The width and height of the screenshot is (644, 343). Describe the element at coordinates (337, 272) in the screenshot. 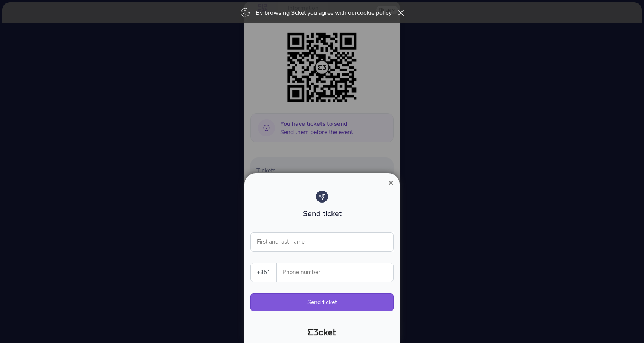

I see `input: Phone number` at that location.